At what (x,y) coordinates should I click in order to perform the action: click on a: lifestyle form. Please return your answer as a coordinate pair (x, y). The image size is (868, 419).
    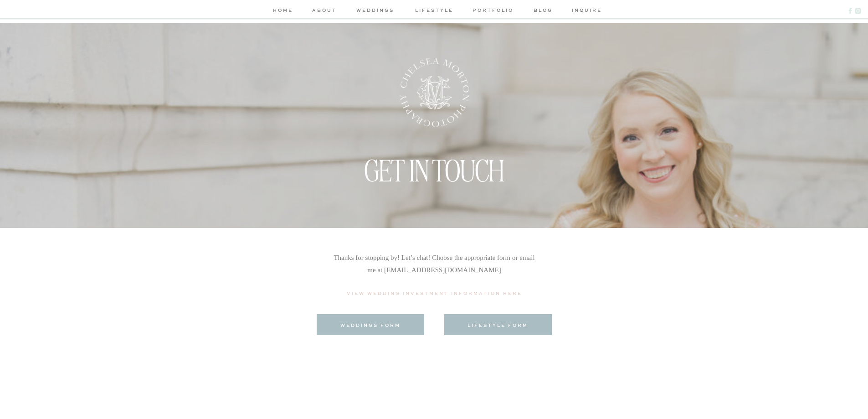
    Looking at the image, I should click on (498, 325).